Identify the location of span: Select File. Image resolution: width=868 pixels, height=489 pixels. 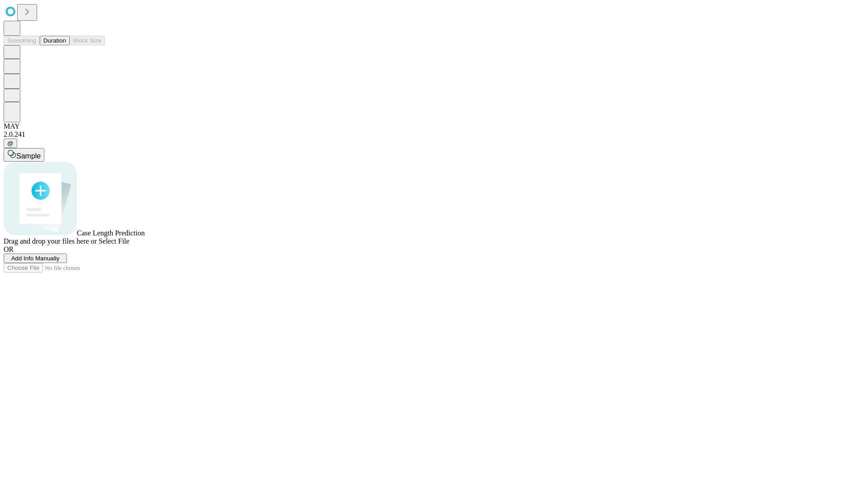
(114, 241).